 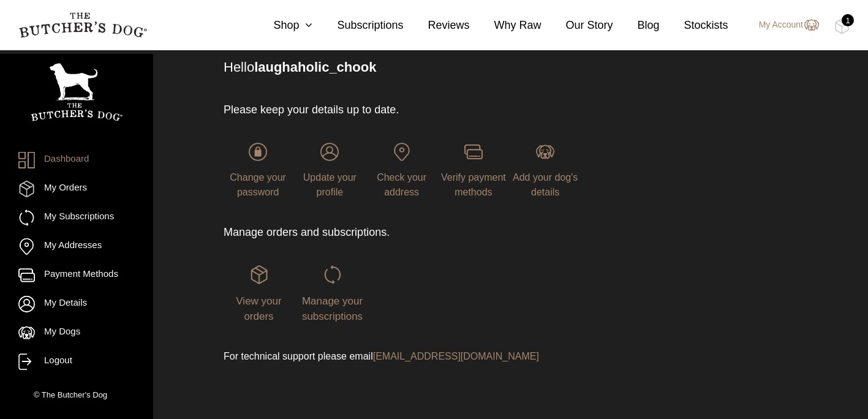 I want to click on a: Add your dog's details, so click(x=545, y=170).